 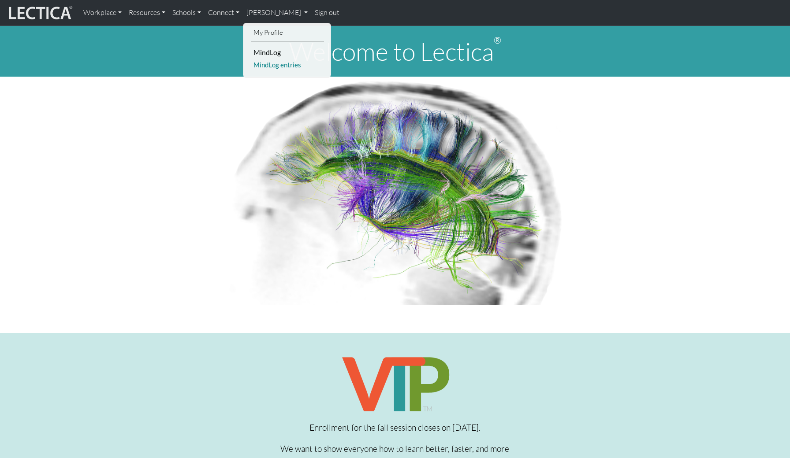 I want to click on a: Schools, so click(x=186, y=13).